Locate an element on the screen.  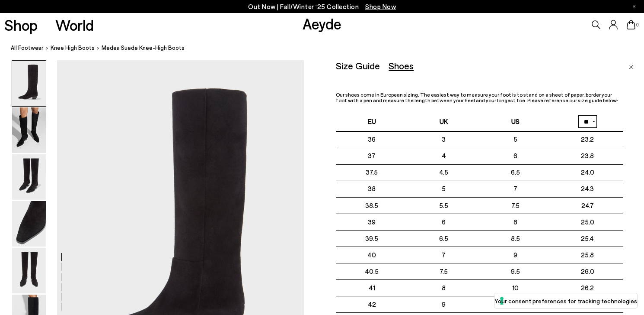
td: 4.5 is located at coordinates (444, 172).